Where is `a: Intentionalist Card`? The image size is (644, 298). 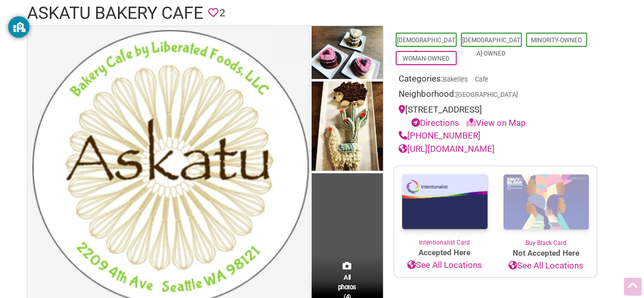
a: Intentionalist Card is located at coordinates (445, 207).